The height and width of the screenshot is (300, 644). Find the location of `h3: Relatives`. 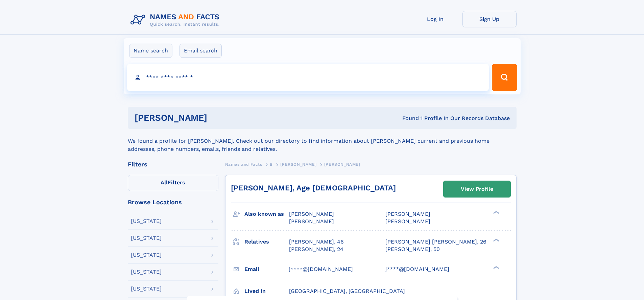

h3: Relatives is located at coordinates (267, 242).